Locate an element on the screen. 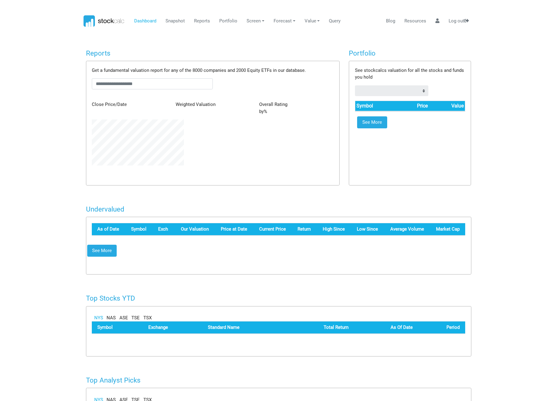 Image resolution: width=557 pixels, height=401 pixels. th: Last Close Price is located at coordinates (272, 229).